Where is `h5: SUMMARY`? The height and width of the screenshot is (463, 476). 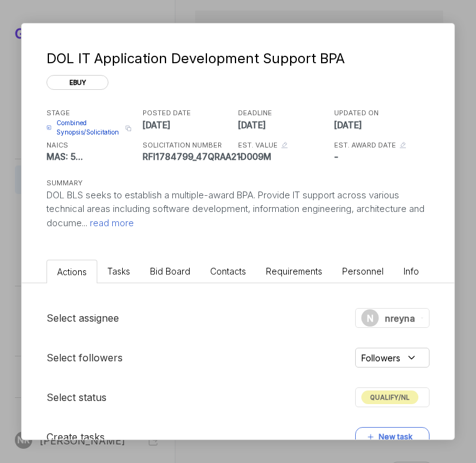 h5: SUMMARY is located at coordinates (229, 183).